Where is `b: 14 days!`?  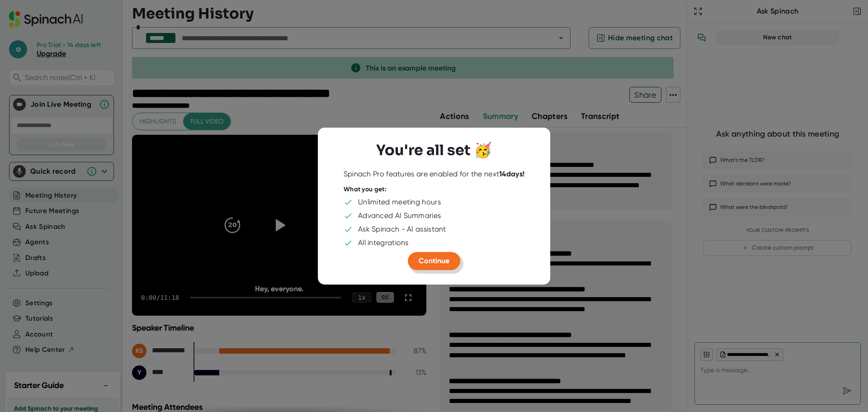 b: 14 days! is located at coordinates (512, 174).